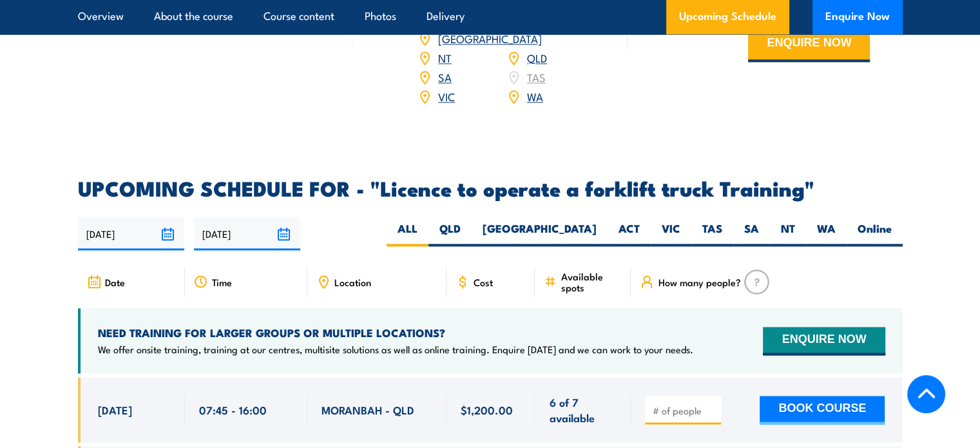 The image size is (980, 448). Describe the element at coordinates (115, 281) in the screenshot. I see `span: Date` at that location.